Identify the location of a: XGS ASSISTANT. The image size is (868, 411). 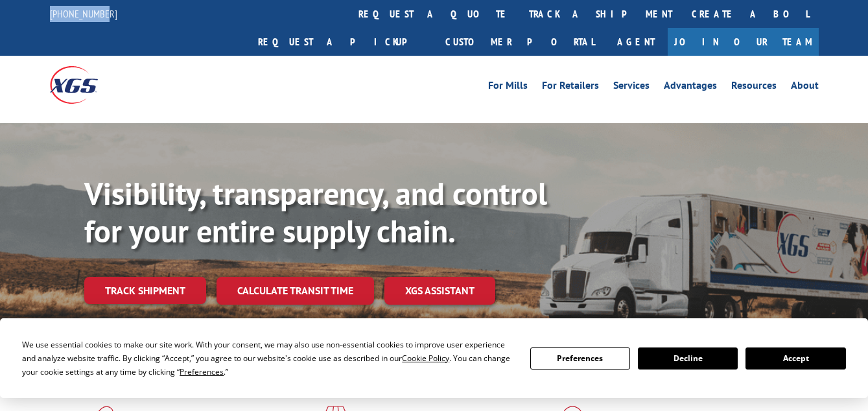
(440, 290).